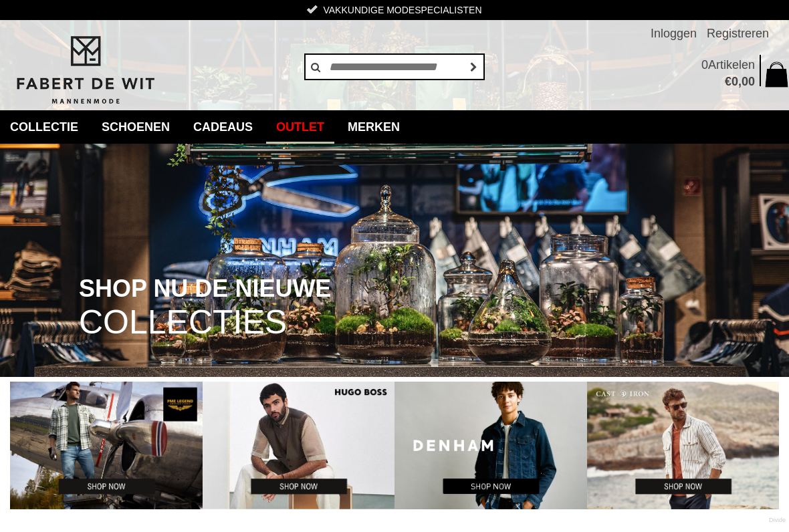 The width and height of the screenshot is (789, 532). What do you see at coordinates (490, 445) in the screenshot?
I see `img: Denham` at bounding box center [490, 445].